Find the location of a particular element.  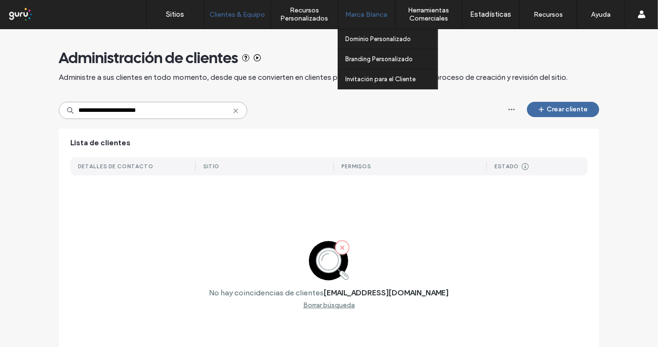

label: Sitios is located at coordinates (175, 14).